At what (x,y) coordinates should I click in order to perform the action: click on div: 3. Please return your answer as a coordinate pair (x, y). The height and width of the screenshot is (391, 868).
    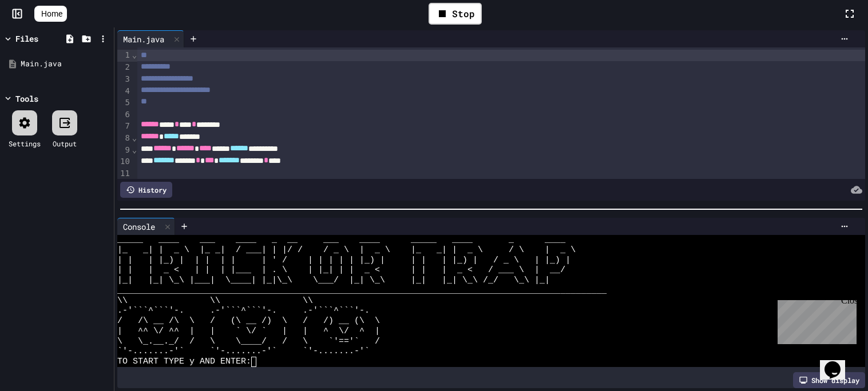
    Looking at the image, I should click on (124, 79).